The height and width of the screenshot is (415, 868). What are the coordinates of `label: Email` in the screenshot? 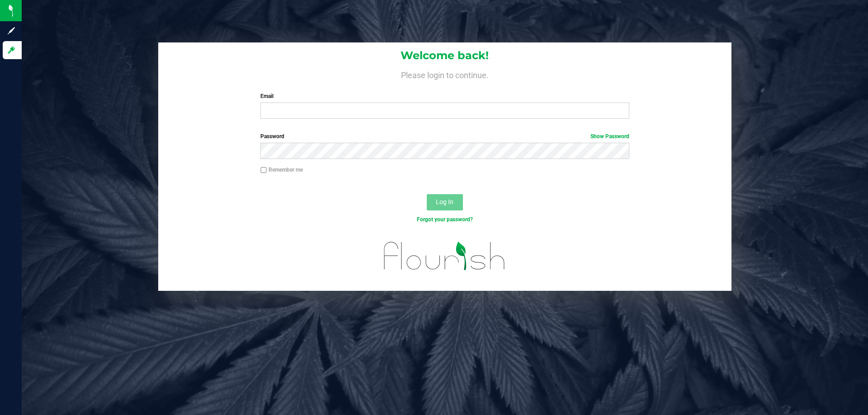 It's located at (445, 96).